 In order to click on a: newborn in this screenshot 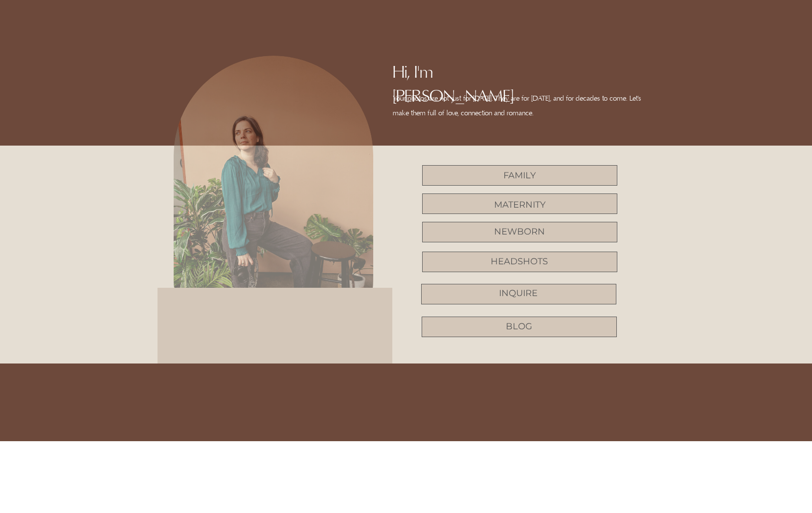, I will do `click(519, 232)`.